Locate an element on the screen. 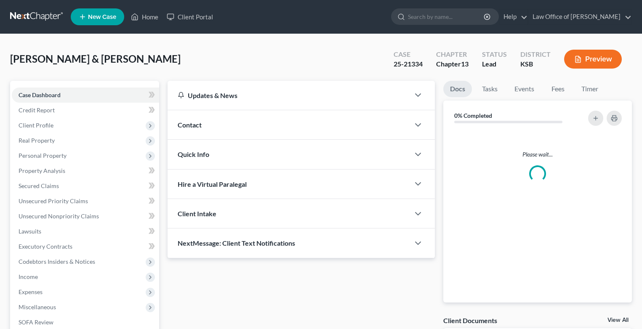 The height and width of the screenshot is (329, 642). span: Real Property is located at coordinates (37, 140).